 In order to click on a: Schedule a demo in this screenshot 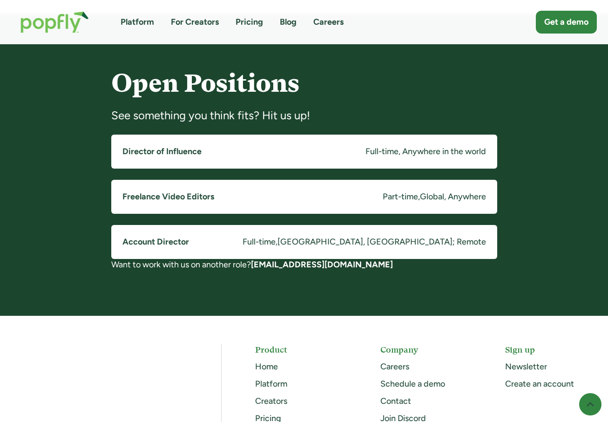, I will do `click(413, 384)`.